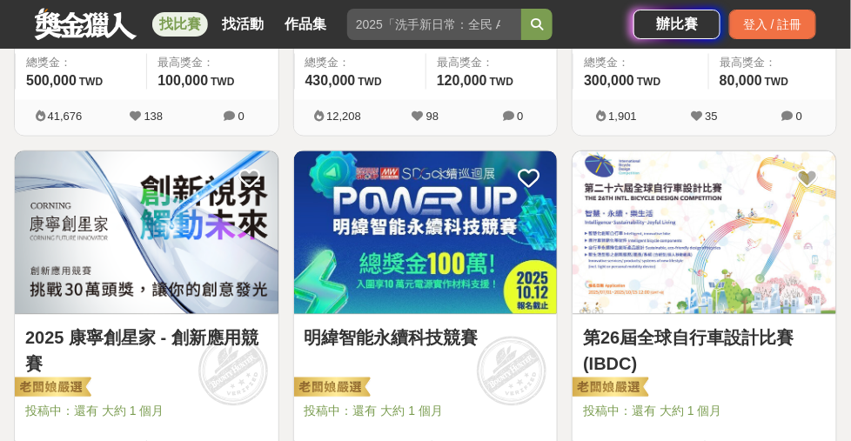 This screenshot has width=851, height=441. I want to click on a: 作品集, so click(305, 24).